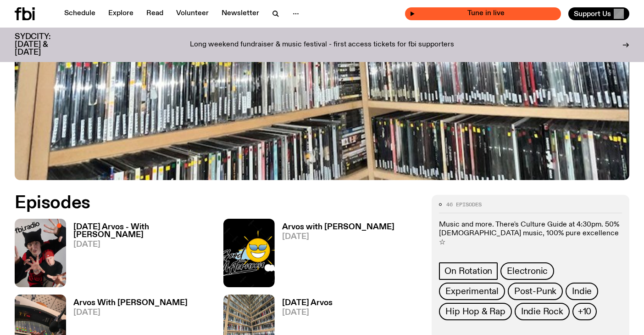  What do you see at coordinates (468, 271) in the screenshot?
I see `a: On Rotation` at bounding box center [468, 271].